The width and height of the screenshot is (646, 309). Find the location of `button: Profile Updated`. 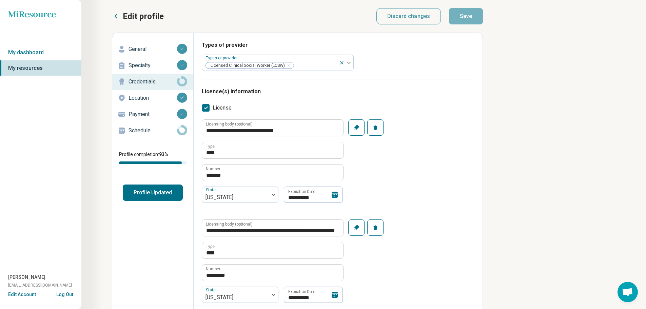

button: Profile Updated is located at coordinates (153, 193).